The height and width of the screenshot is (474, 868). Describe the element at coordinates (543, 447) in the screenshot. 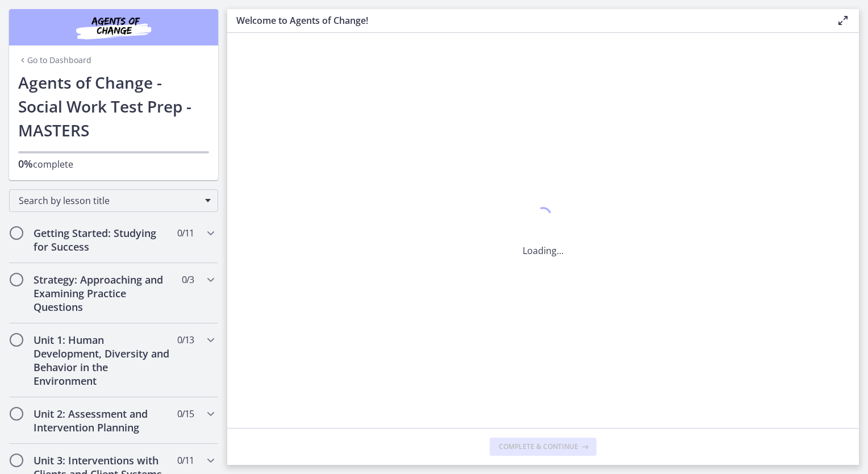

I see `button: Complete & continue` at that location.